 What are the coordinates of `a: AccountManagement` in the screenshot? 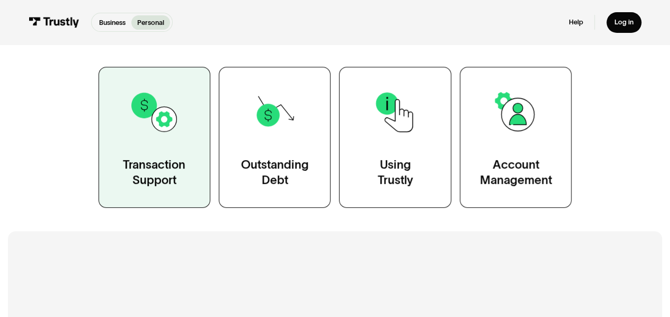 It's located at (515, 137).